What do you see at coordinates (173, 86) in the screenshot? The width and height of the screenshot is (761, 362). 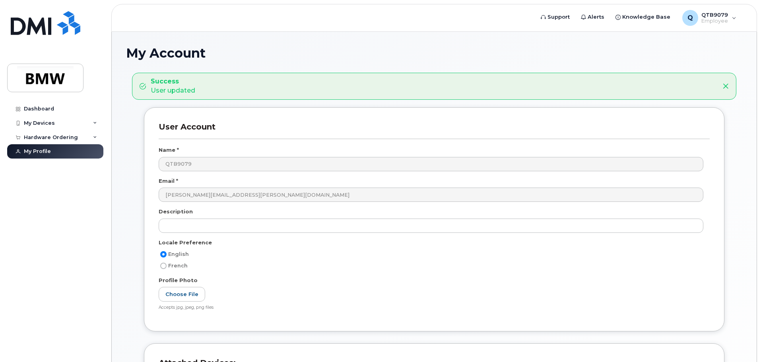 I see `div: User updated` at bounding box center [173, 86].